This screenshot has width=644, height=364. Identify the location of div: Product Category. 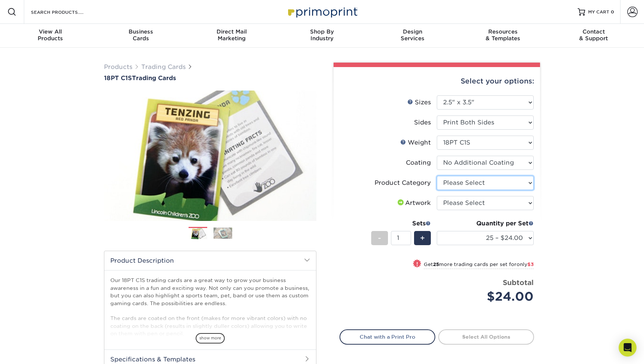
(402, 183).